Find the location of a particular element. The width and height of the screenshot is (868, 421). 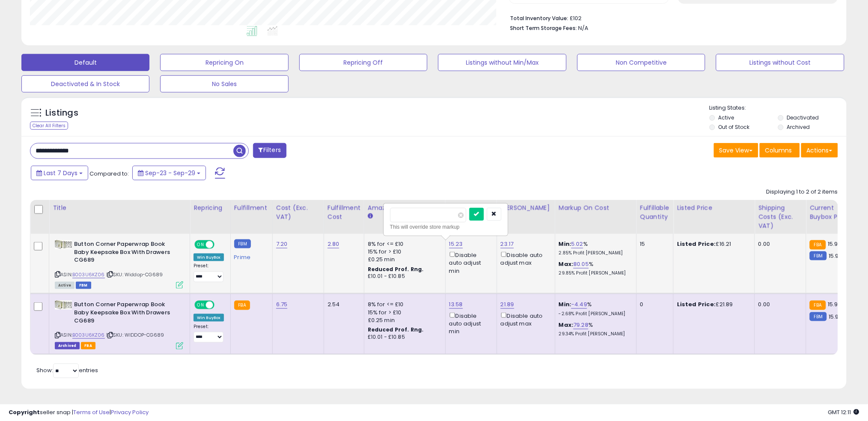

div: Disable auto adjust max is located at coordinates (525, 319).